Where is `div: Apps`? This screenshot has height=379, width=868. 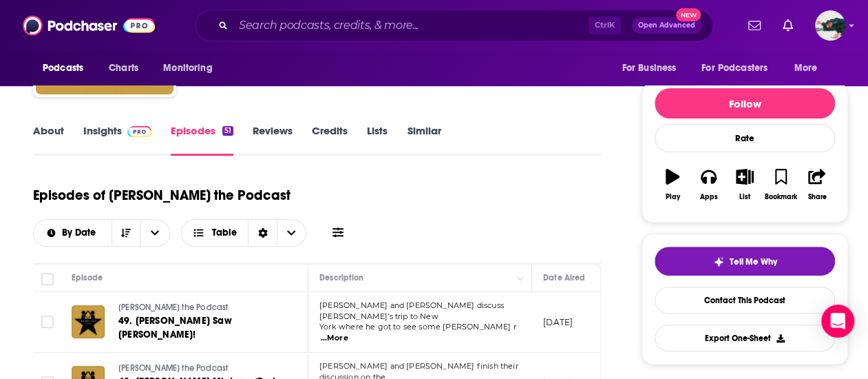
div: Apps is located at coordinates (709, 197).